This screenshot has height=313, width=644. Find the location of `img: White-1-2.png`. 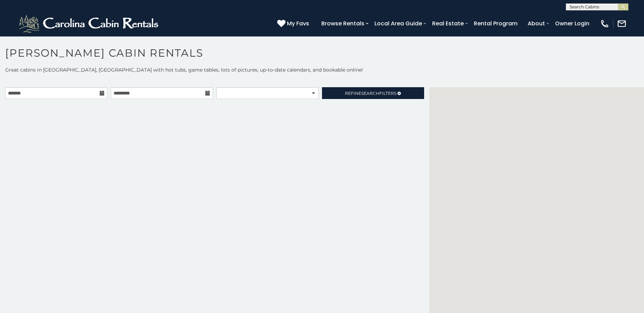

img: White-1-2.png is located at coordinates (89, 24).